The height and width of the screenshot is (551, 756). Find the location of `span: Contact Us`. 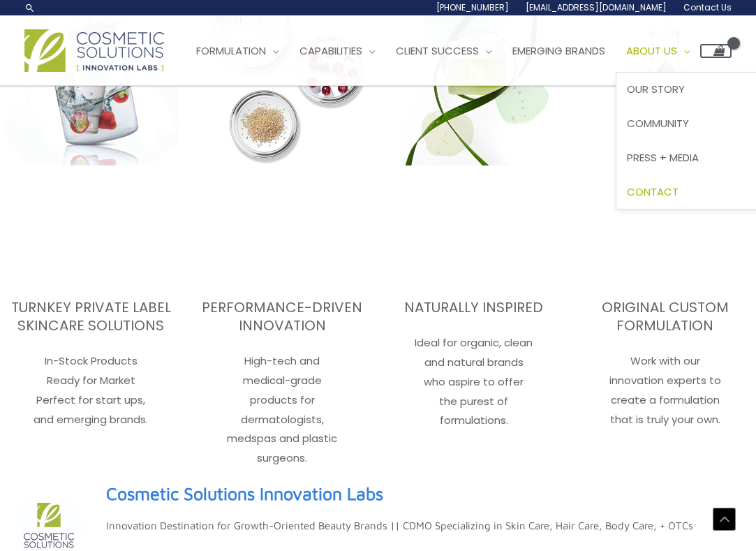

span: Contact Us is located at coordinates (707, 7).